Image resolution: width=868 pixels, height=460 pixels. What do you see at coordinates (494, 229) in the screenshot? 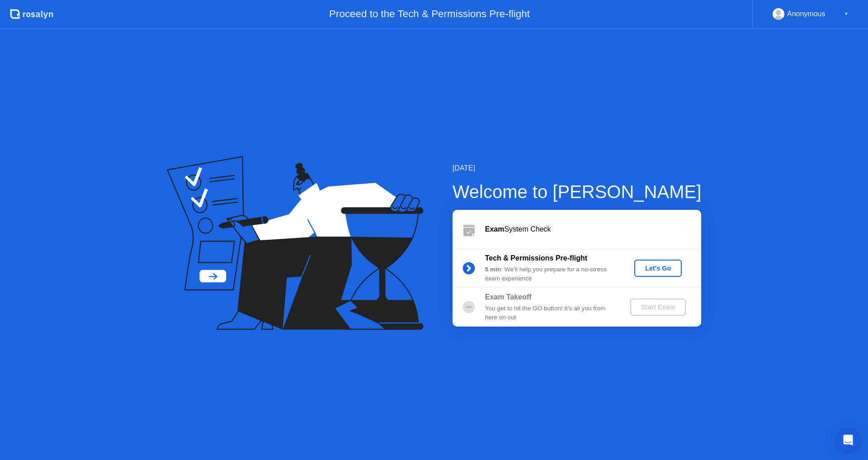
I see `b: Exam` at bounding box center [494, 229].